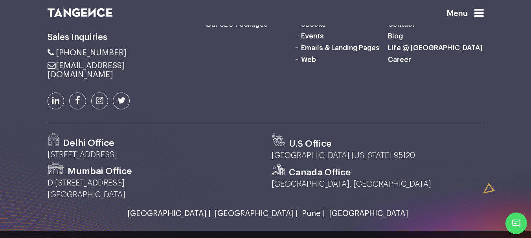 This screenshot has width=531, height=238. I want to click on span: Chat Widget, so click(516, 224).